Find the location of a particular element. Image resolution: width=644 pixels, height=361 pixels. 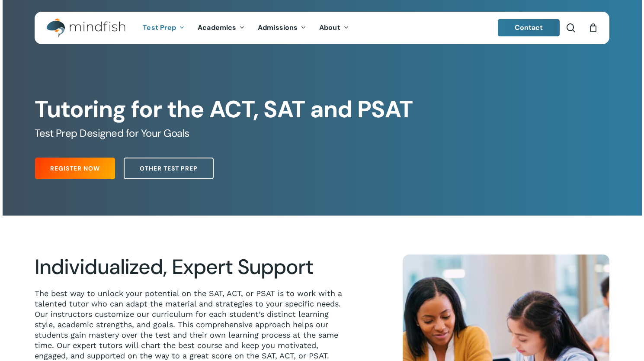

span: Admissions is located at coordinates (278, 27).